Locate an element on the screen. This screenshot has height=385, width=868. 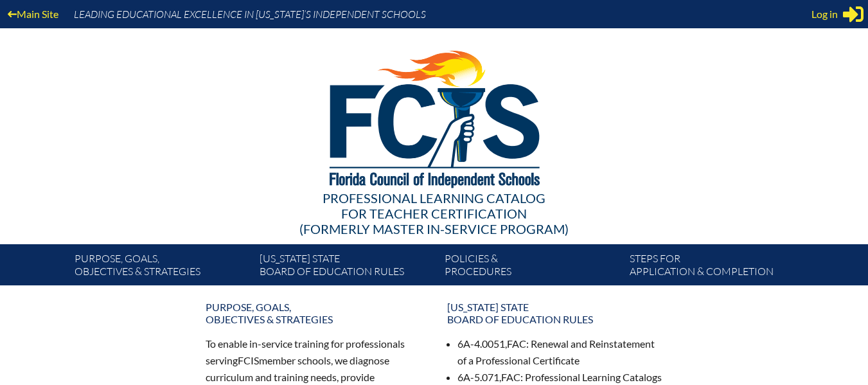
span: Log in is located at coordinates (824, 14).